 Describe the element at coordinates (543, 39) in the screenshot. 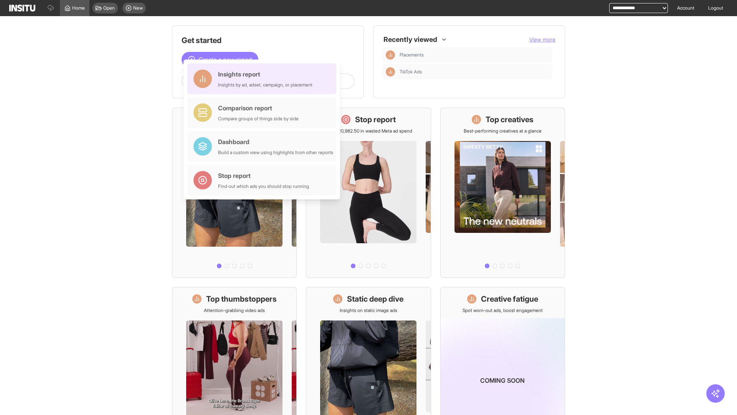

I see `span: View more` at that location.